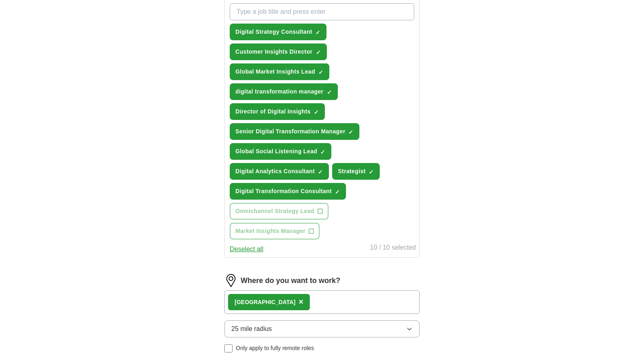  Describe the element at coordinates (280, 151) in the screenshot. I see `button: Global Social Listening Lead✓` at that location.